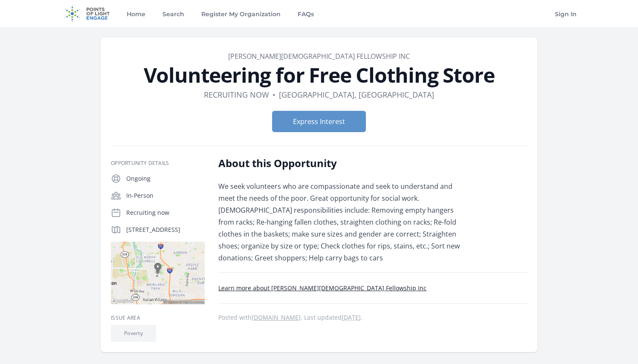 The width and height of the screenshot is (638, 364). I want to click on button: Express Interest, so click(319, 121).